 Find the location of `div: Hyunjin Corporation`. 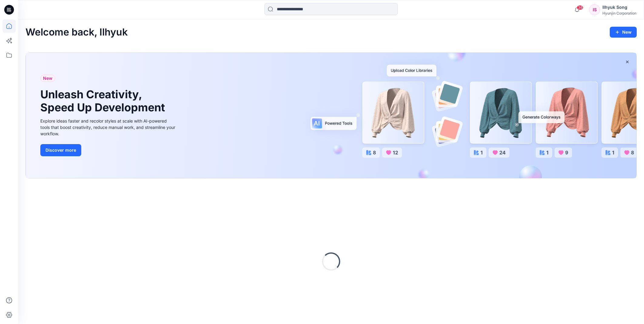

div: Hyunjin Corporation is located at coordinates (620, 13).